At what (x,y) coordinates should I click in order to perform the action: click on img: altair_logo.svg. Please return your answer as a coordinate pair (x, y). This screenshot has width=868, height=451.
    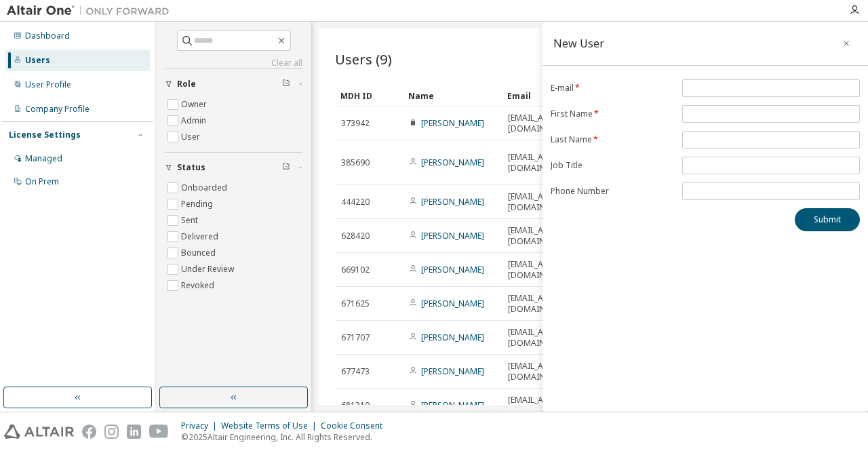
    Looking at the image, I should click on (38, 432).